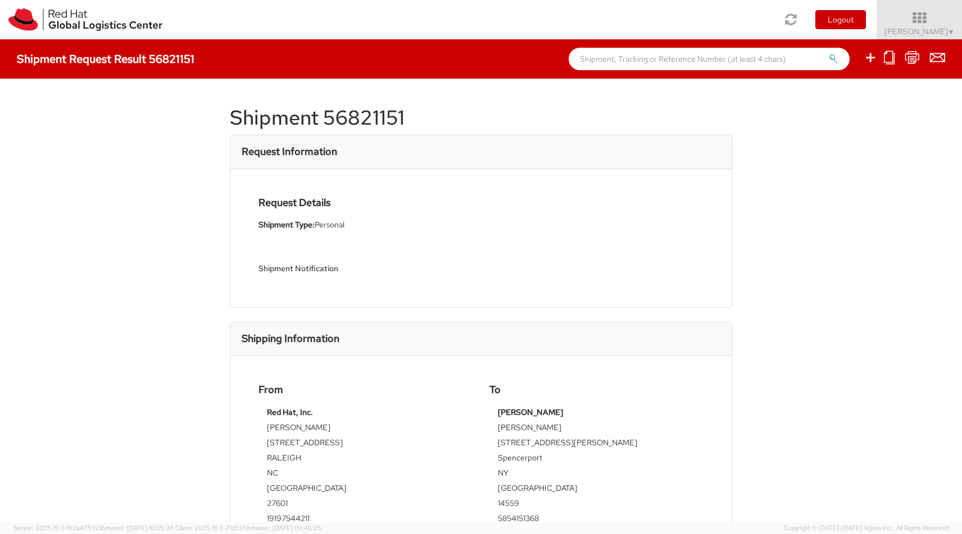 Image resolution: width=962 pixels, height=534 pixels. What do you see at coordinates (596, 390) in the screenshot?
I see `h4: To` at bounding box center [596, 390].